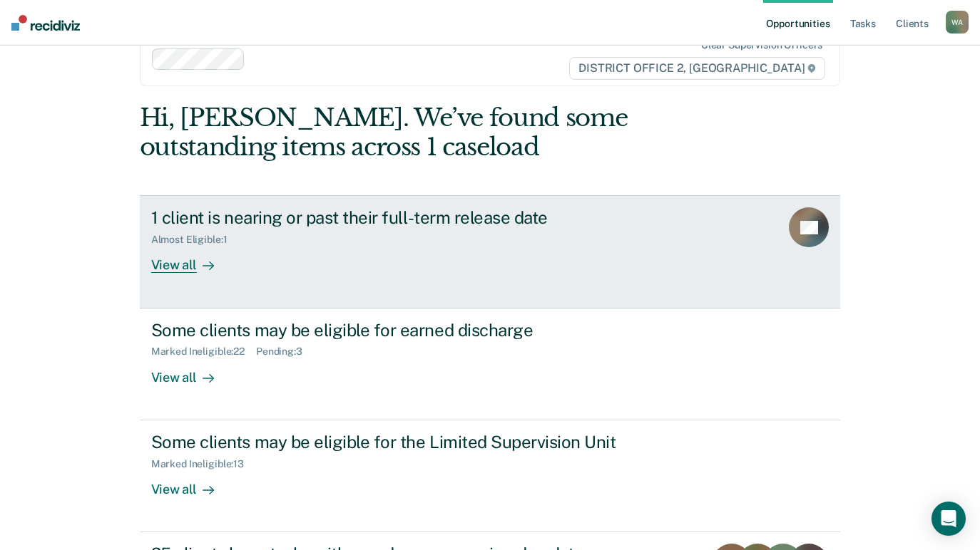  Describe the element at coordinates (203, 352) in the screenshot. I see `div: Marked Ineligible : 22` at that location.